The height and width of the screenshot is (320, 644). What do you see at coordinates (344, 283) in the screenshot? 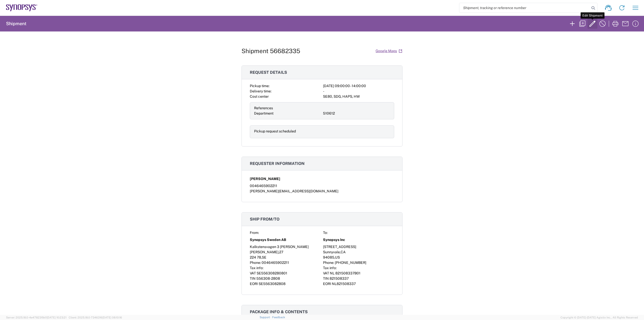
I see `span: NL821508337` at bounding box center [344, 283].